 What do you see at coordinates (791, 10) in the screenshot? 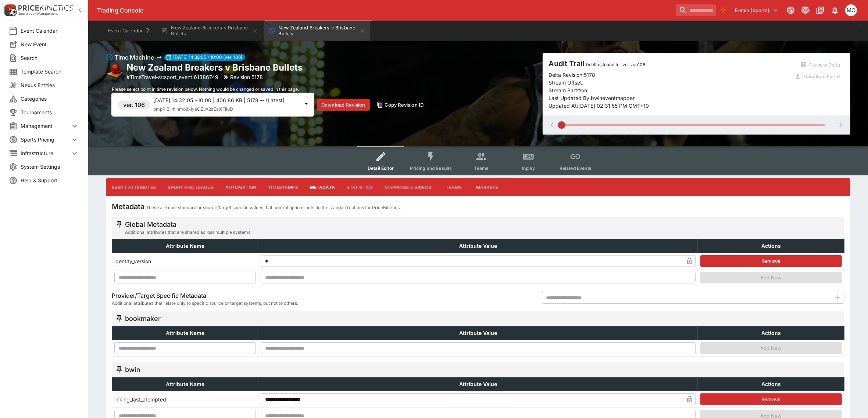
I see `button: Connected to PK` at bounding box center [791, 10].